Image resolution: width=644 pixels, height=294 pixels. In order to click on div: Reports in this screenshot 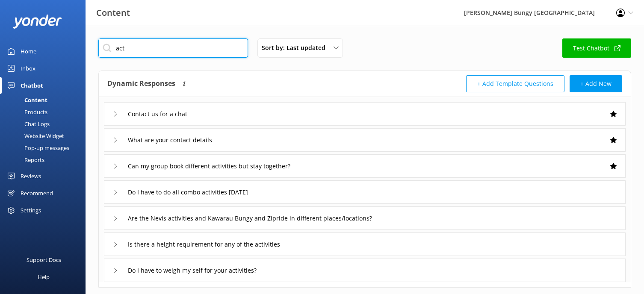, I will do `click(25, 160)`.